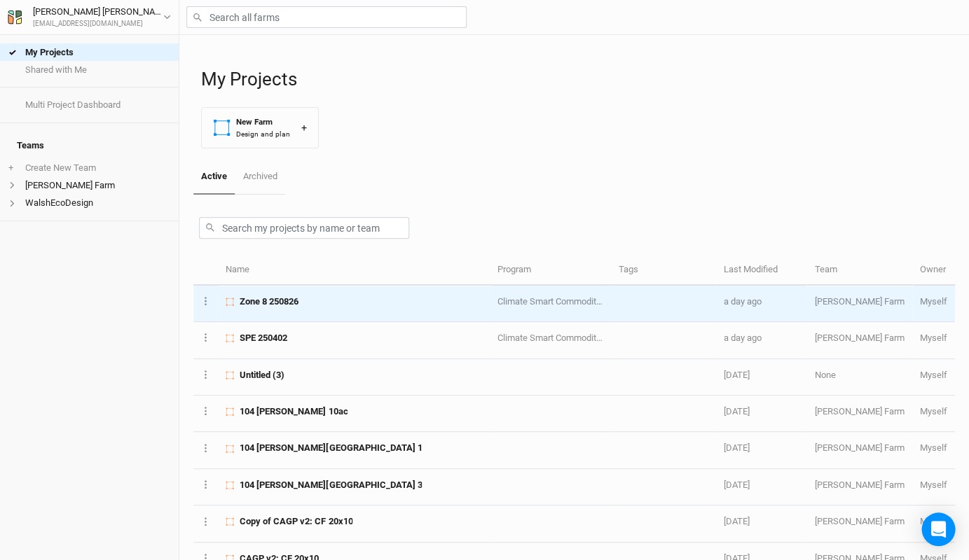 The height and width of the screenshot is (560, 969). I want to click on th: Last Modified, so click(761, 270).